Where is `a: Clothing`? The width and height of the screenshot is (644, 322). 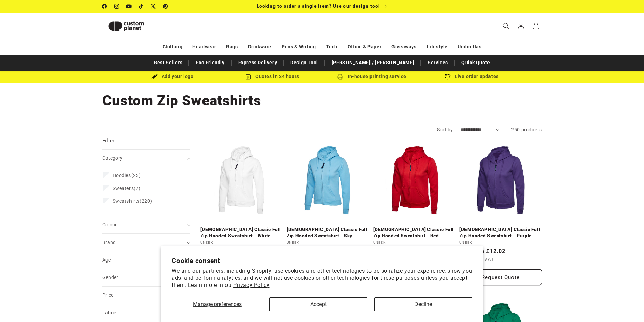
a: Clothing is located at coordinates (173, 47).